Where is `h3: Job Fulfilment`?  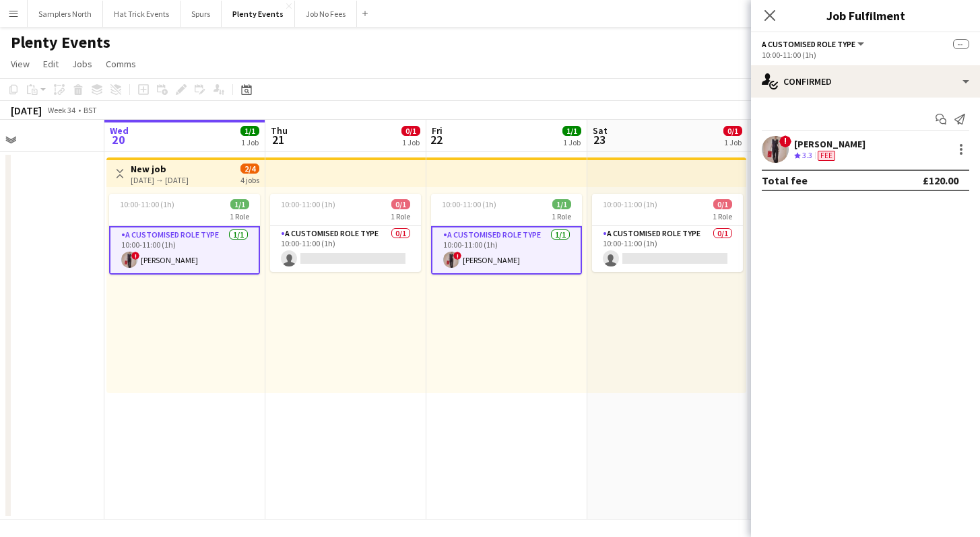
h3: Job Fulfilment is located at coordinates (865, 15).